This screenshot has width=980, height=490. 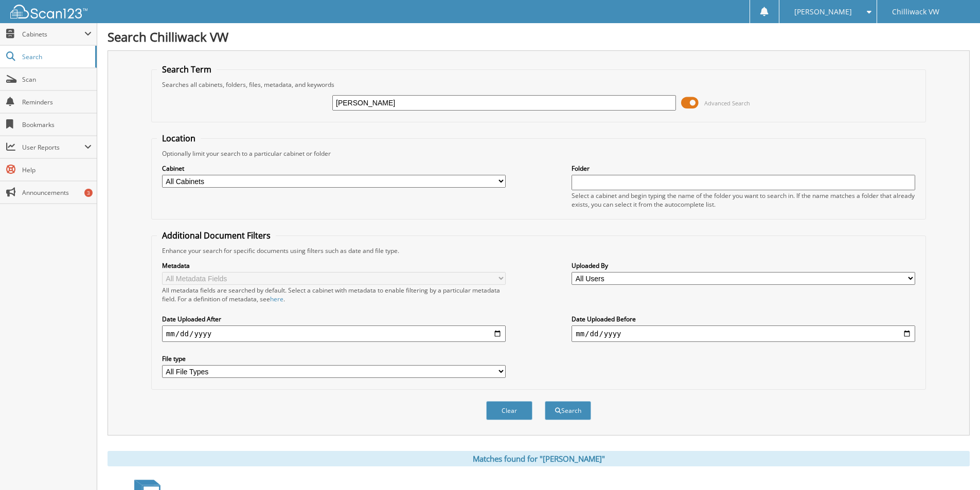 I want to click on legend: Location, so click(x=178, y=138).